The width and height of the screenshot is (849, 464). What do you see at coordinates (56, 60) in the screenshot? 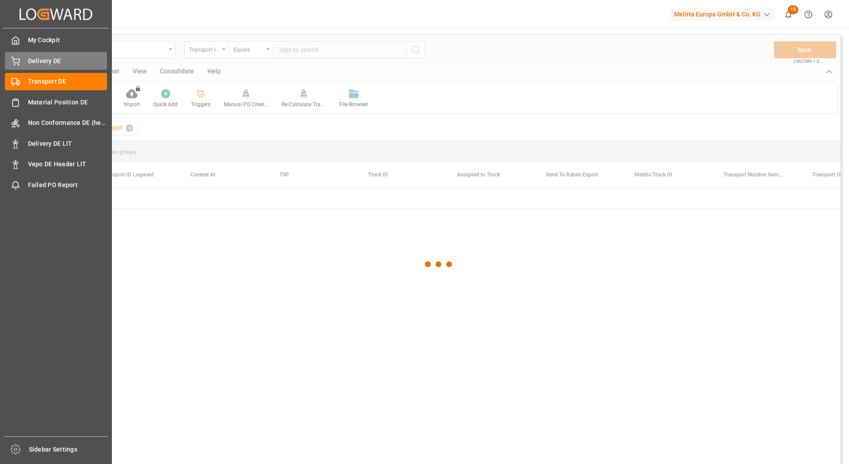
I see `a: Delivery DE` at bounding box center [56, 60].